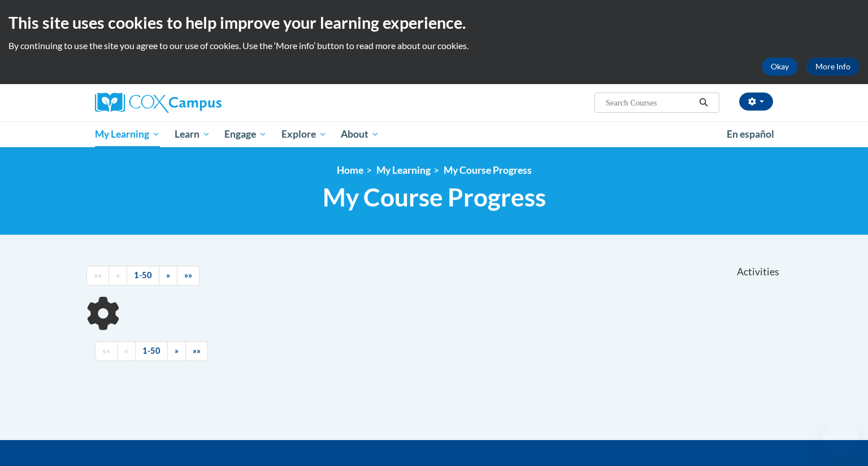  I want to click on a: More Info, so click(833, 66).